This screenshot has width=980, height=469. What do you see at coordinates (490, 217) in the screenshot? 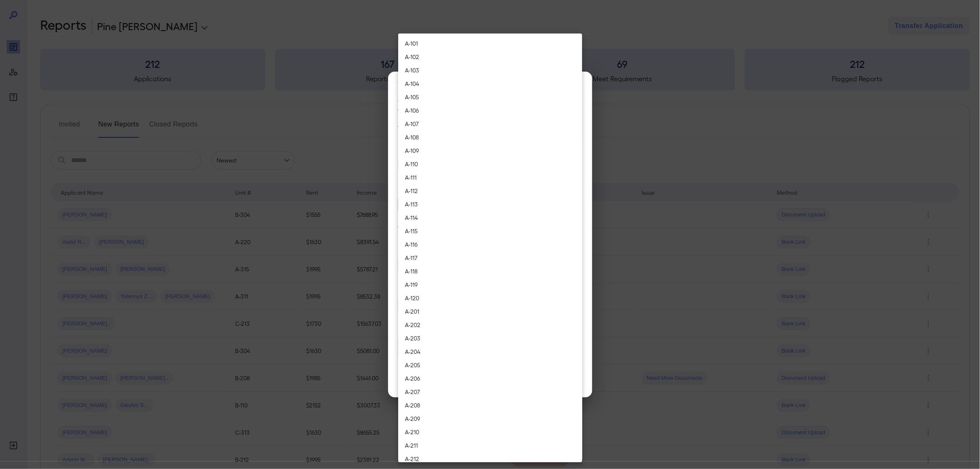
I see `li: A-114` at bounding box center [490, 217].